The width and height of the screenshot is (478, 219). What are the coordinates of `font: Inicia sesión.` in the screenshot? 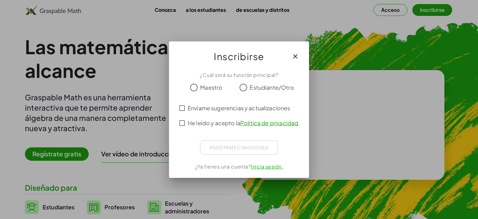 It's located at (267, 166).